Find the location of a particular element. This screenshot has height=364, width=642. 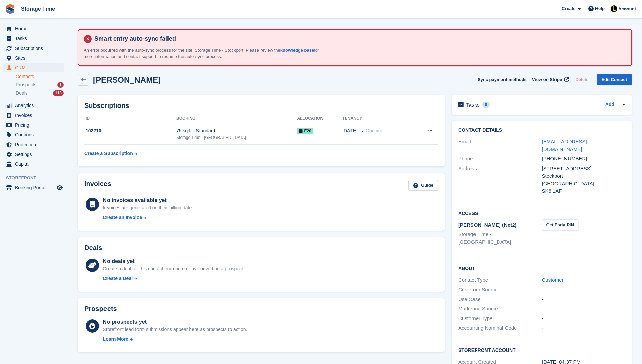

div: Invoices are generated on their billing date. is located at coordinates (148, 208).